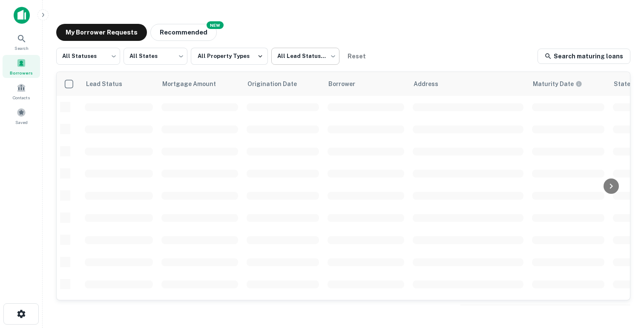  What do you see at coordinates (22, 67) in the screenshot?
I see `a: Borrowers` at bounding box center [22, 67].